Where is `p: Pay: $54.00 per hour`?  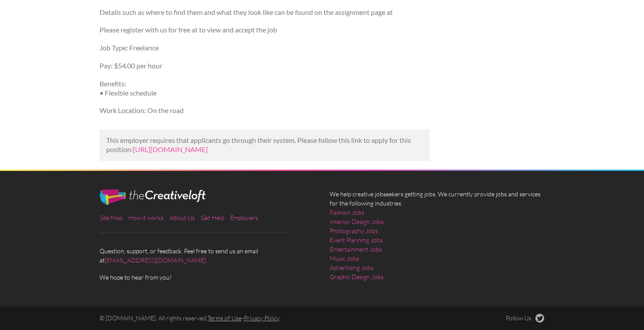
p: Pay: $54.00 per hour is located at coordinates (264, 66).